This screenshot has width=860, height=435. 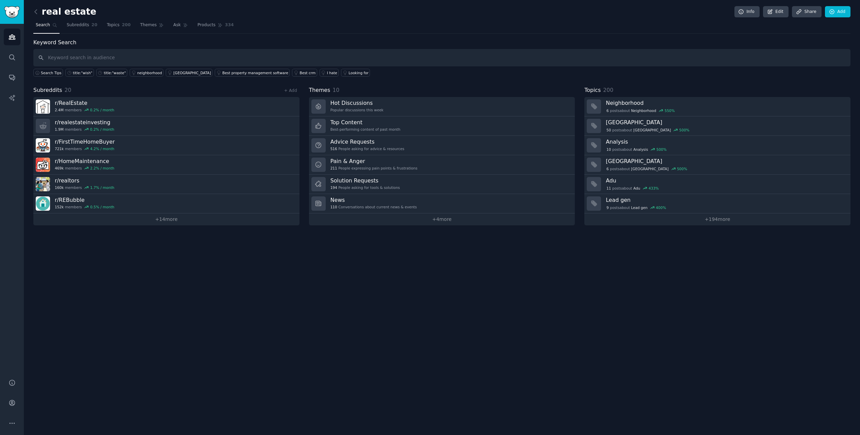 I want to click on div: title:"wish", so click(x=82, y=73).